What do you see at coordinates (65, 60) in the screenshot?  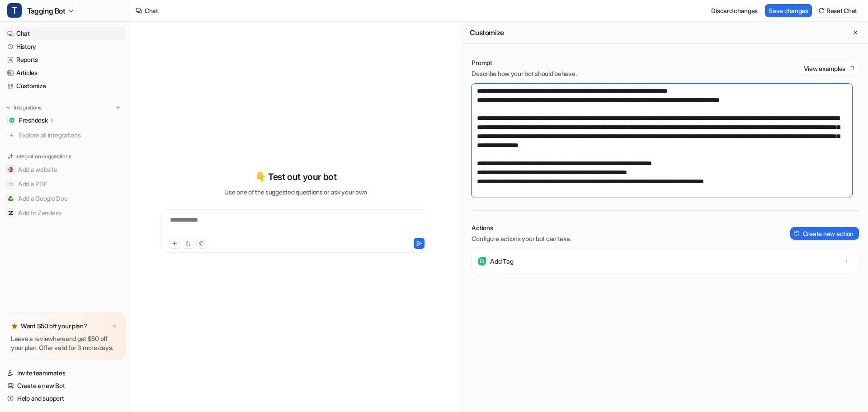 I see `a: Reports` at bounding box center [65, 60].